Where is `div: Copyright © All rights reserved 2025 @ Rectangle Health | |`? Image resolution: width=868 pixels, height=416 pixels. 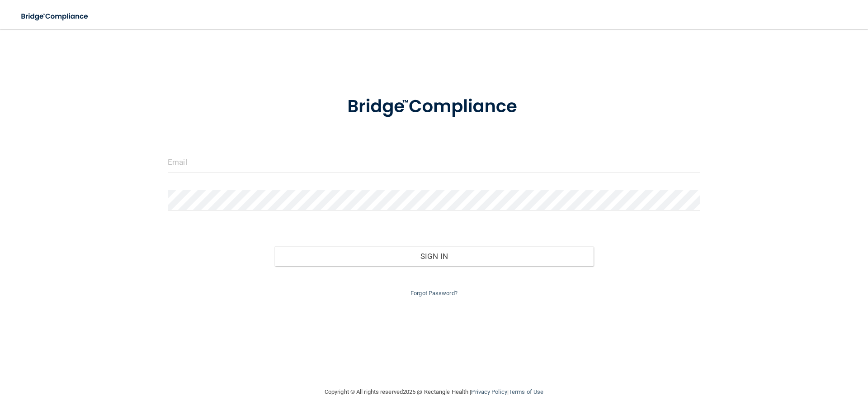 div: Copyright © All rights reserved 2025 @ Rectangle Health | | is located at coordinates (434, 392).